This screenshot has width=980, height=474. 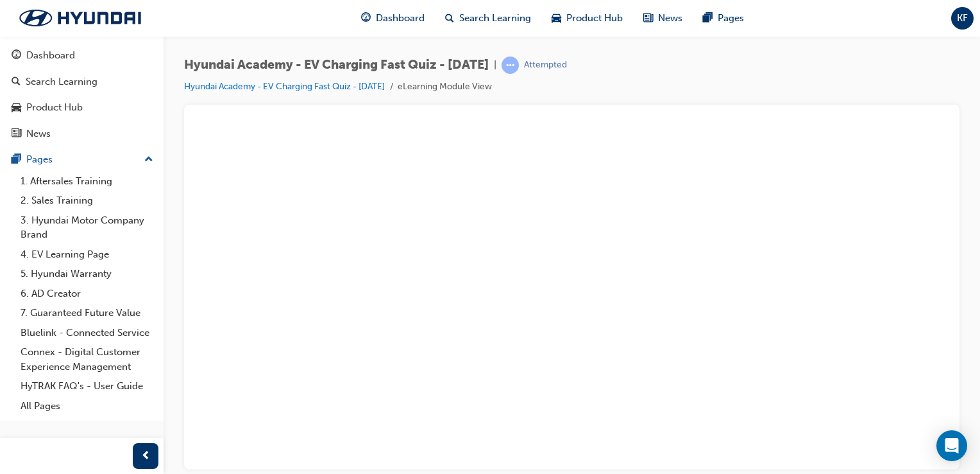 What do you see at coordinates (545, 65) in the screenshot?
I see `div: Attempted` at bounding box center [545, 65].